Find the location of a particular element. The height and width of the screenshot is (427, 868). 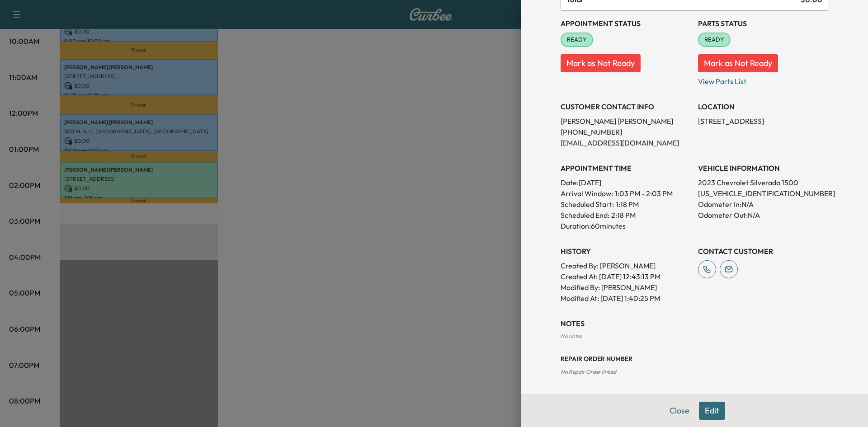

h3: CONTACT CUSTOMER is located at coordinates (763, 251).